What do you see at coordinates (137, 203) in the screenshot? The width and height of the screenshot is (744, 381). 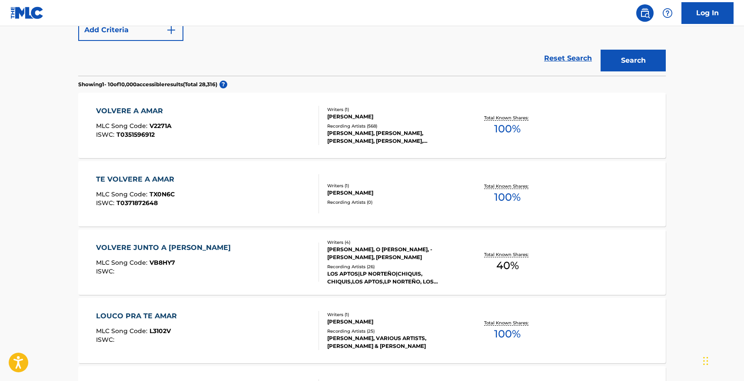 I see `span: T0371872648` at bounding box center [137, 203].